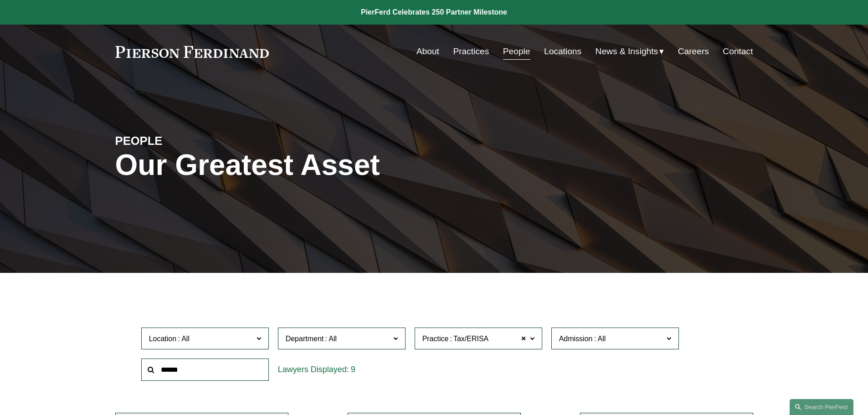 This screenshot has width=868, height=415. Describe the element at coordinates (471, 339) in the screenshot. I see `span: Tax/ERISA` at that location.